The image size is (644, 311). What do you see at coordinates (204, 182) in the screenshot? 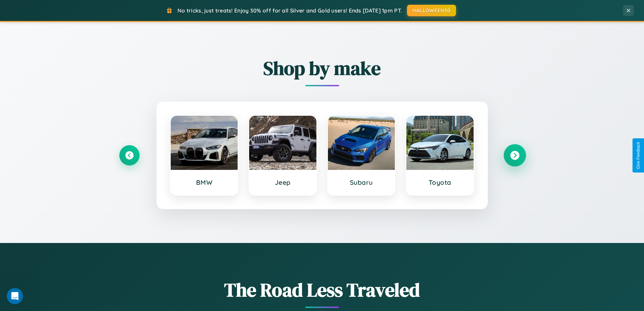
I see `h3: BMW` at bounding box center [204, 182].